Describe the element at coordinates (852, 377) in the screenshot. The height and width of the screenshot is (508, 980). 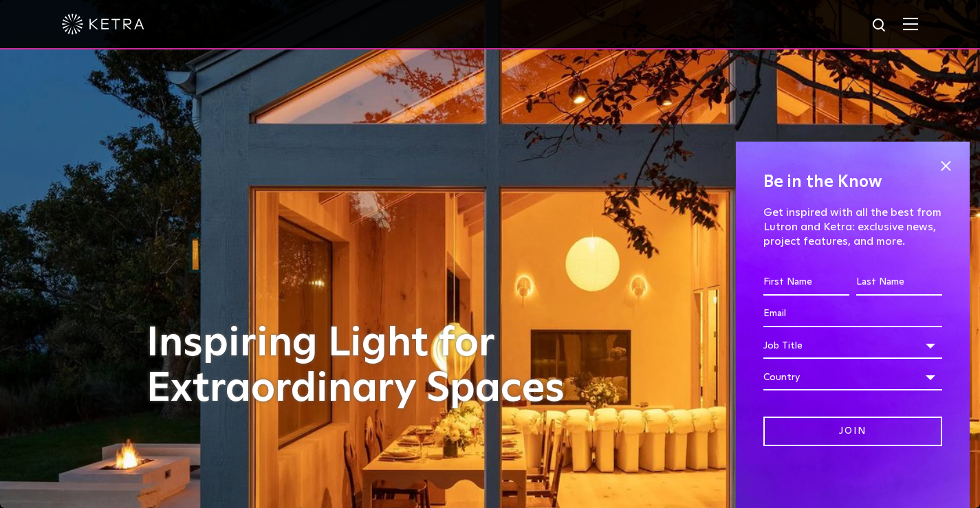
I see `div: Country` at that location.